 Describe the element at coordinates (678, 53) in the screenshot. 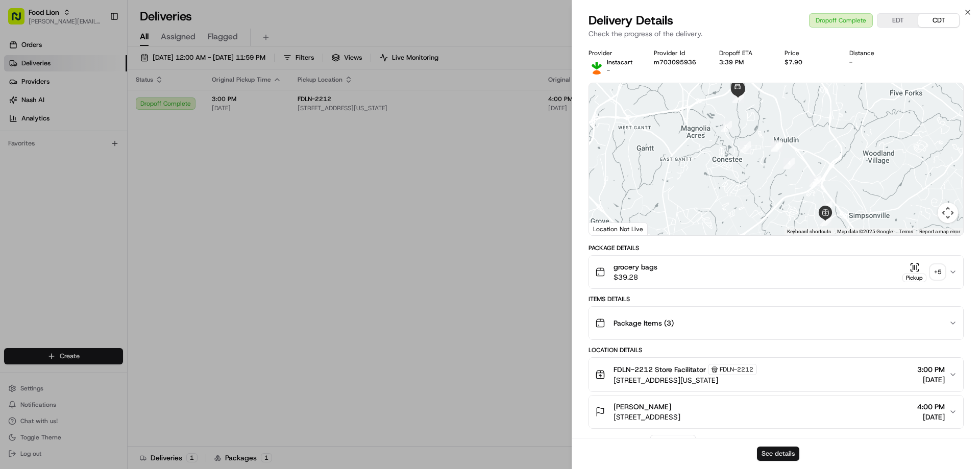

I see `div: Provider Id` at that location.